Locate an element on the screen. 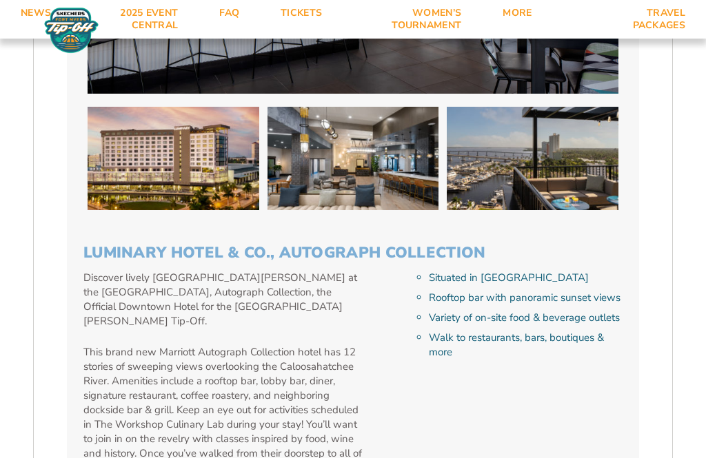 The width and height of the screenshot is (706, 458). li: Walk to restaurants, bars, boutiques & more is located at coordinates (525, 345).